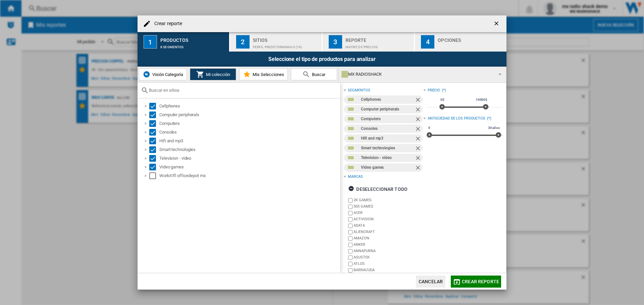 The width and height of the screenshot is (644, 305). Describe the element at coordinates (378, 189) in the screenshot. I see `div: Deseleccionar todo` at that location.